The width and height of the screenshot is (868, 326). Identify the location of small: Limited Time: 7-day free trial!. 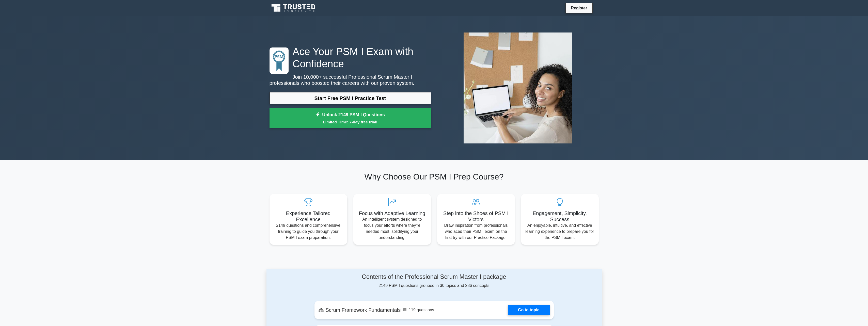
(350, 122).